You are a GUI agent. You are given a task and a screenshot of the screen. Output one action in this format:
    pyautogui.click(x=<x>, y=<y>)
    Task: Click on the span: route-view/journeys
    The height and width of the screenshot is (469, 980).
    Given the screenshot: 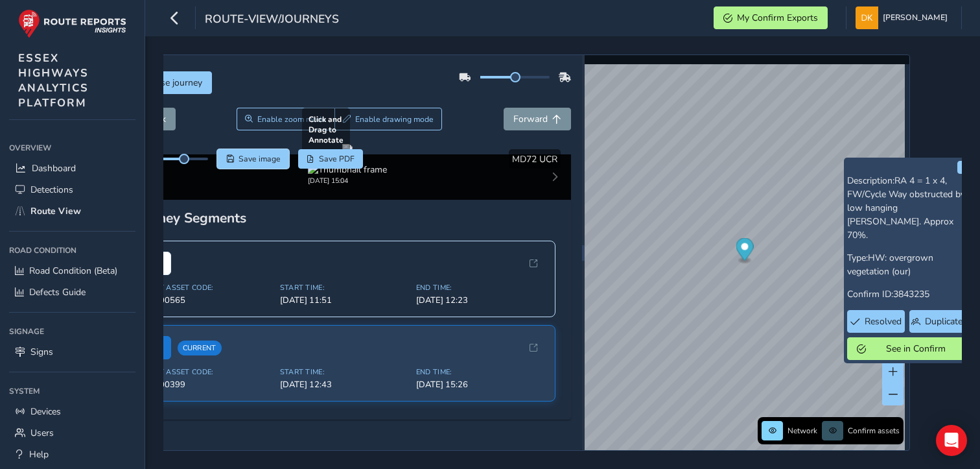 What is the action you would take?
    pyautogui.click(x=272, y=20)
    